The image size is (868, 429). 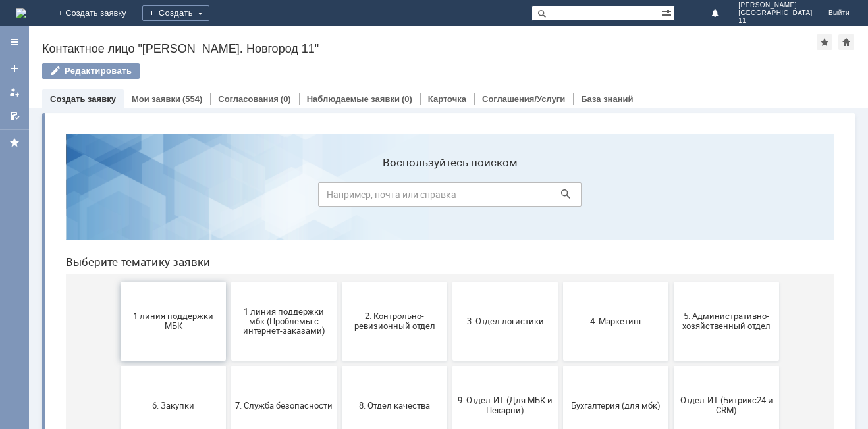 What do you see at coordinates (668, 12) in the screenshot?
I see `span: Расширенный поиск` at bounding box center [668, 12].